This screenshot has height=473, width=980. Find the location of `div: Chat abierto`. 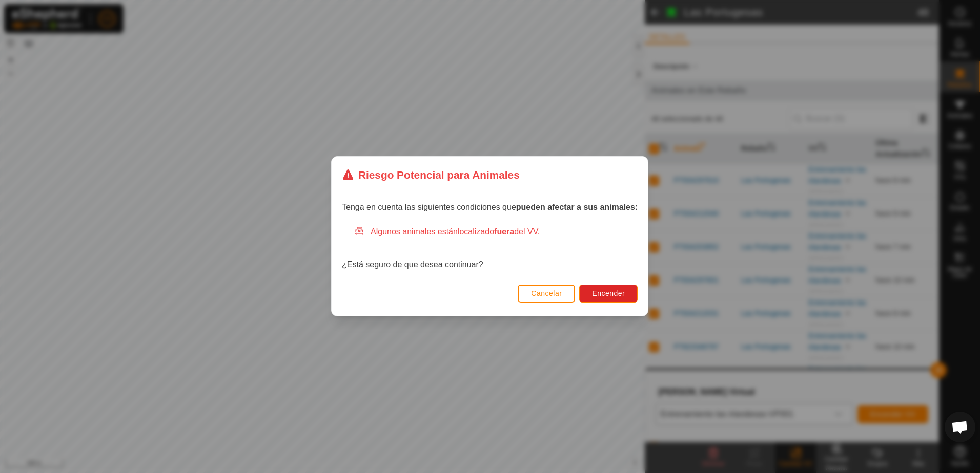

div: Chat abierto is located at coordinates (960, 427).